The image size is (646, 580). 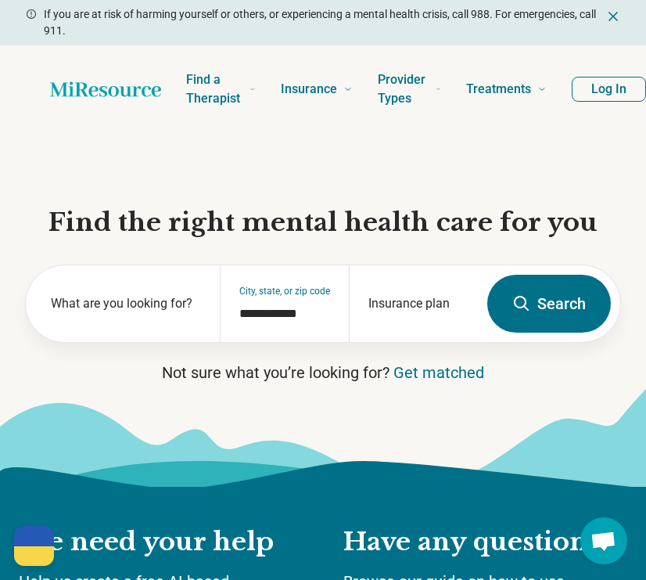 What do you see at coordinates (317, 89) in the screenshot?
I see `a: Insurance` at bounding box center [317, 89].